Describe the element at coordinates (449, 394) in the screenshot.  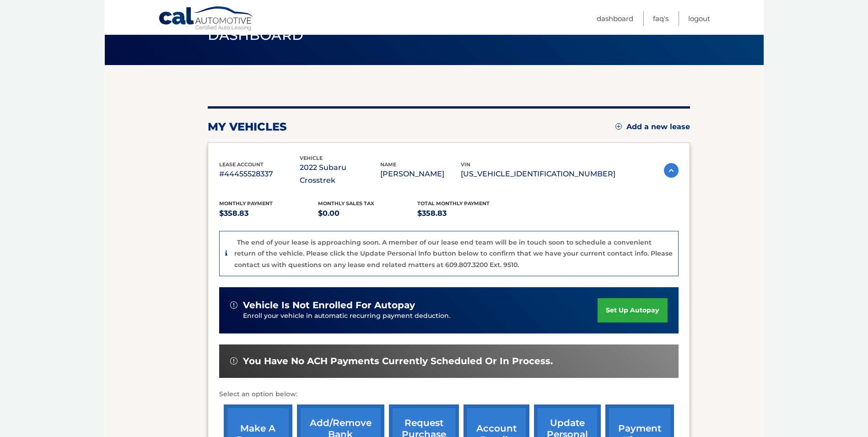
I see `p: Select an option below:` at that location.